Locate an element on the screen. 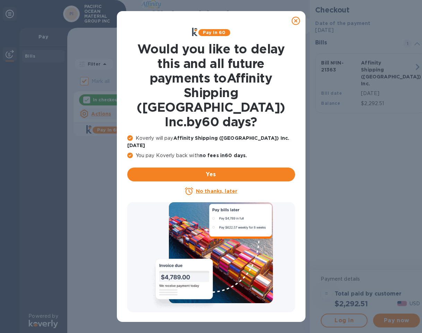 This screenshot has height=333, width=422. p: You pay Koverly back with is located at coordinates (211, 155).